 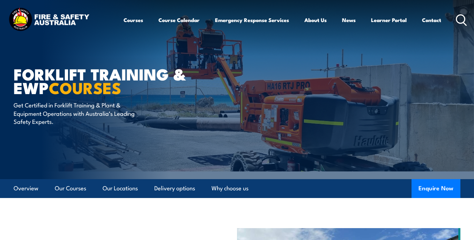 What do you see at coordinates (77, 113) in the screenshot?
I see `p: Get Certified in Forklift Training & Plant & Equipment Operations with Australia’s Leading Safety...` at bounding box center [77, 113].